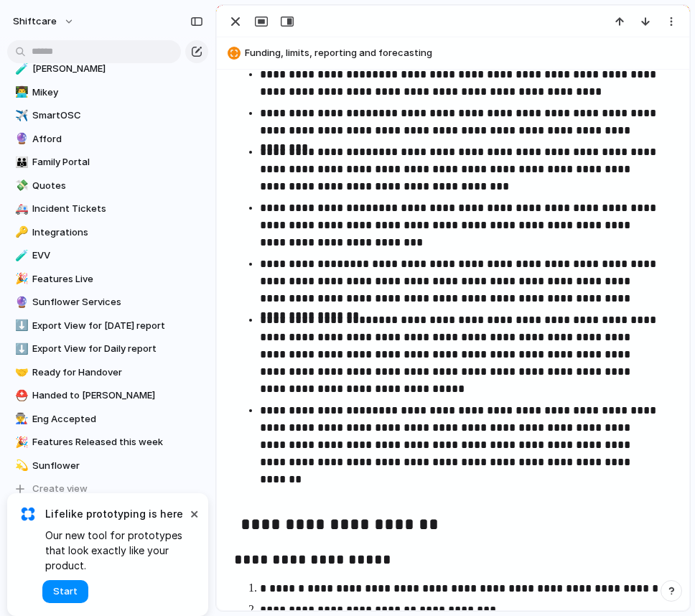  I want to click on span: Features Released this week, so click(118, 443).